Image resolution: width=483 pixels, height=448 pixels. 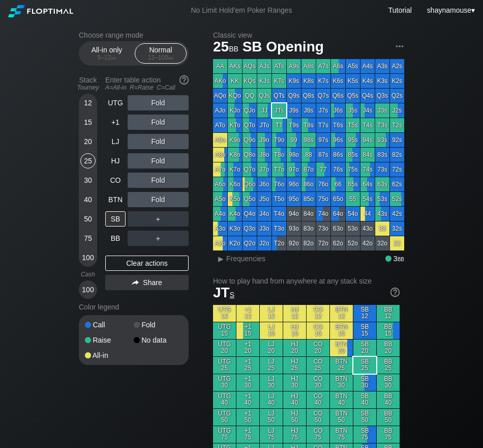 What do you see at coordinates (134, 307) in the screenshot?
I see `div: Color legend` at bounding box center [134, 307].